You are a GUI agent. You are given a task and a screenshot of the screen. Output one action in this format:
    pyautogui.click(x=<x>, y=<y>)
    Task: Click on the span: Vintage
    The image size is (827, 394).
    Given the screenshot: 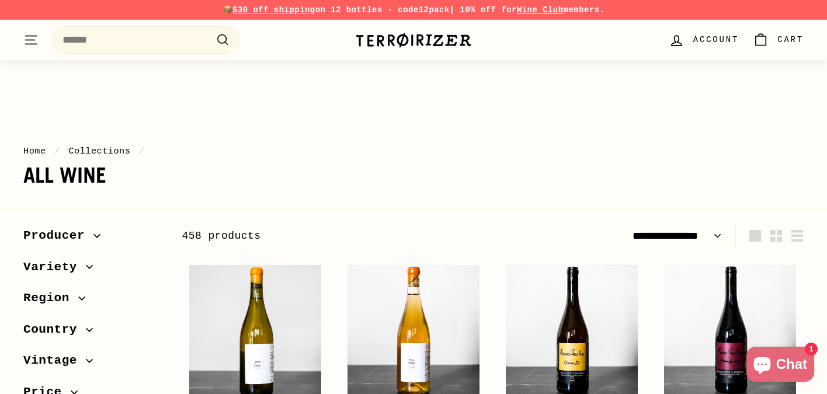 What is the action you would take?
    pyautogui.click(x=54, y=361)
    